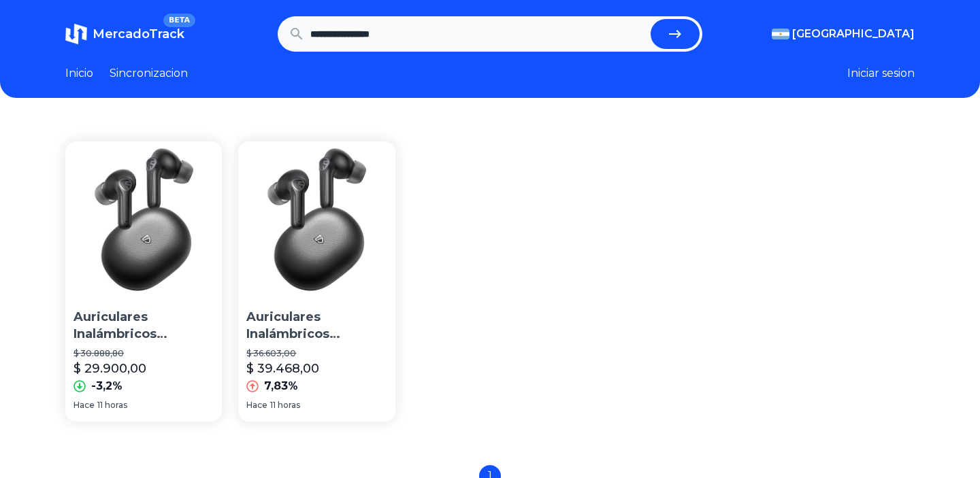 The height and width of the screenshot is (478, 980). I want to click on p: $ 39.468,00, so click(283, 368).